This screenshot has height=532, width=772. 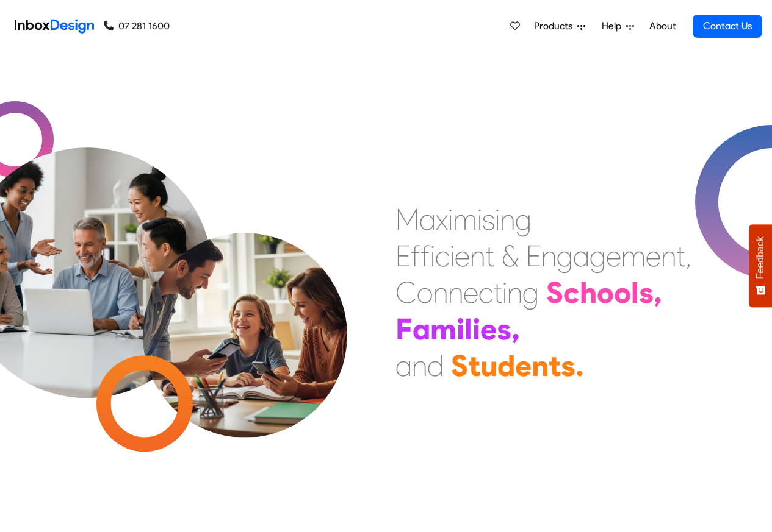 What do you see at coordinates (137, 26) in the screenshot?
I see `a: 07 281 1600` at bounding box center [137, 26].